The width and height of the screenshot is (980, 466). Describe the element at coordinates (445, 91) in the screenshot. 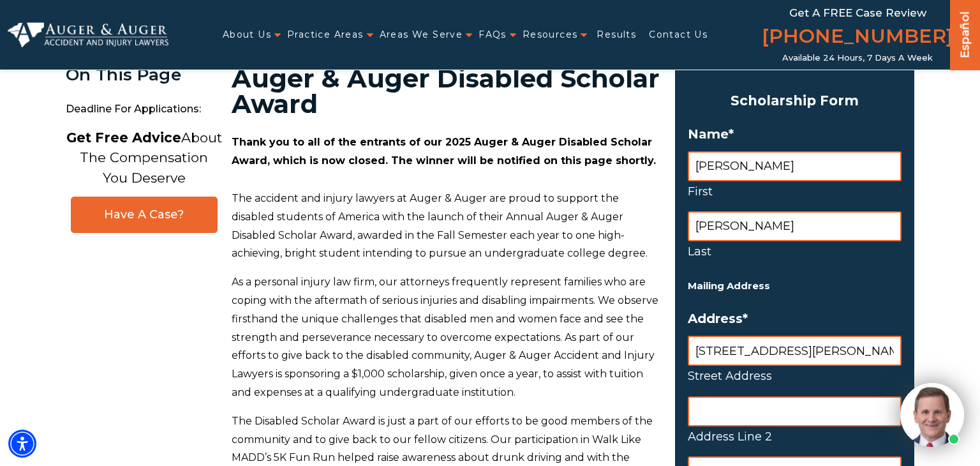

I see `h1: Auger & Auger Disabled Scholar Award` at that location.